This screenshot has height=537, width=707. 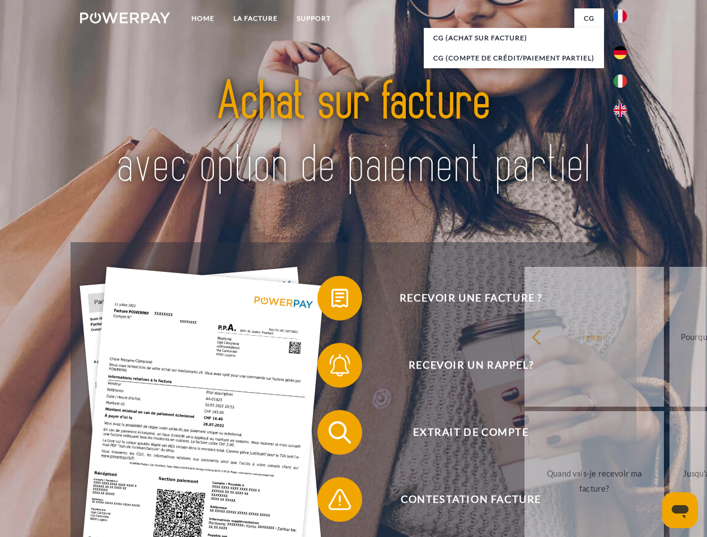 I want to click on a: Contestation Facture, so click(x=463, y=500).